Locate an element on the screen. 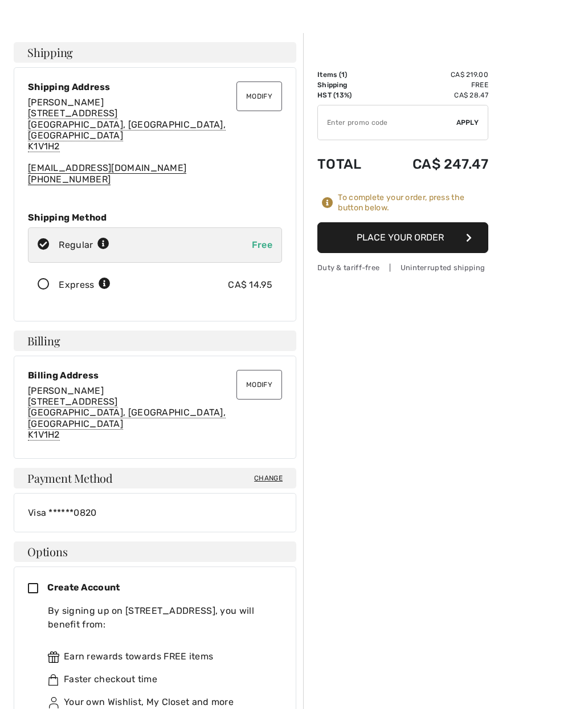  span: Apply is located at coordinates (468, 123).